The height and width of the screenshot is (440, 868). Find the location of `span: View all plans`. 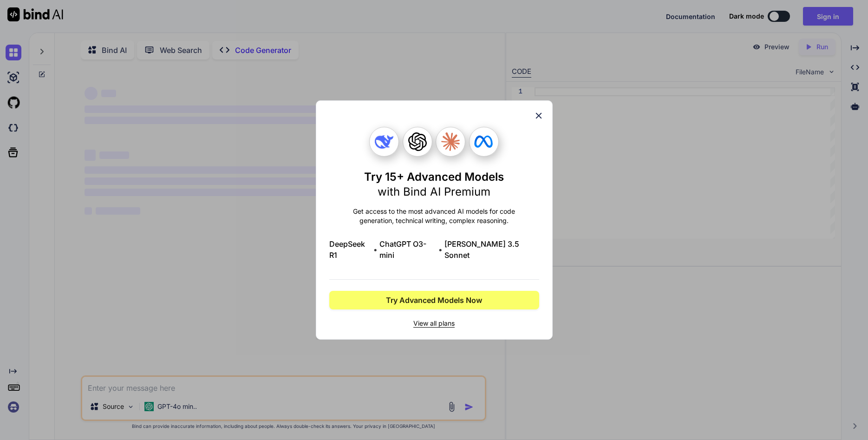

span: View all plans is located at coordinates (434, 323).